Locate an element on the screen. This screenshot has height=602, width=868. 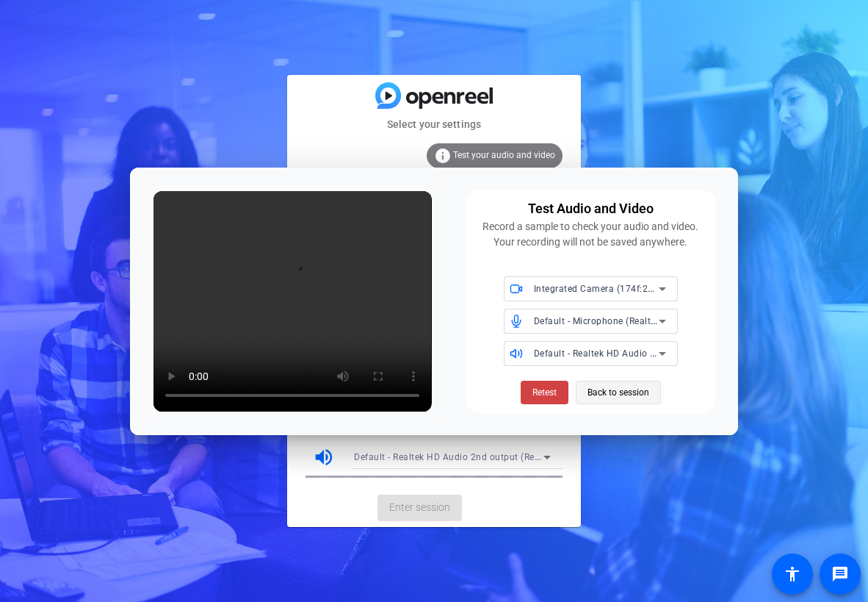
div: Record a sample to check your audio and video. Your recording will not be saved anywhere. is located at coordinates (590, 234).